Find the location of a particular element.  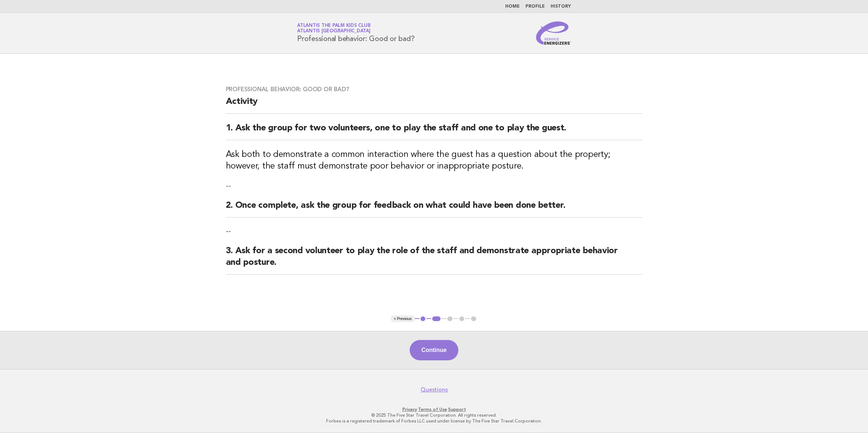

h3: Professional behavior: Good or bad? is located at coordinates (434, 90).